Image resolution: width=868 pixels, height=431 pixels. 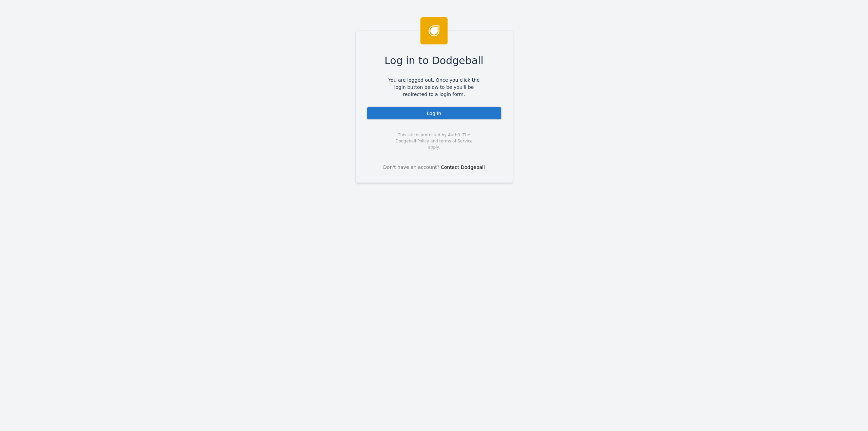 I want to click on span: Log in to Dodgeball, so click(x=434, y=60).